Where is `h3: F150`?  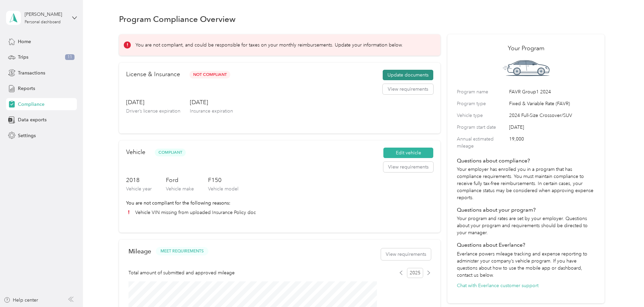
h3: F150 is located at coordinates (223, 180).